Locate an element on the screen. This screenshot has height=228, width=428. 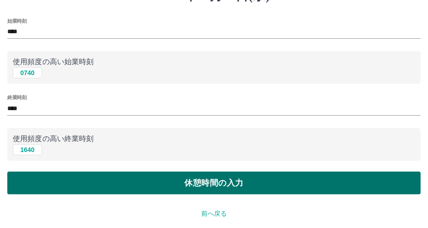
p: 使用頻度の高い始業時刻 is located at coordinates (214, 62).